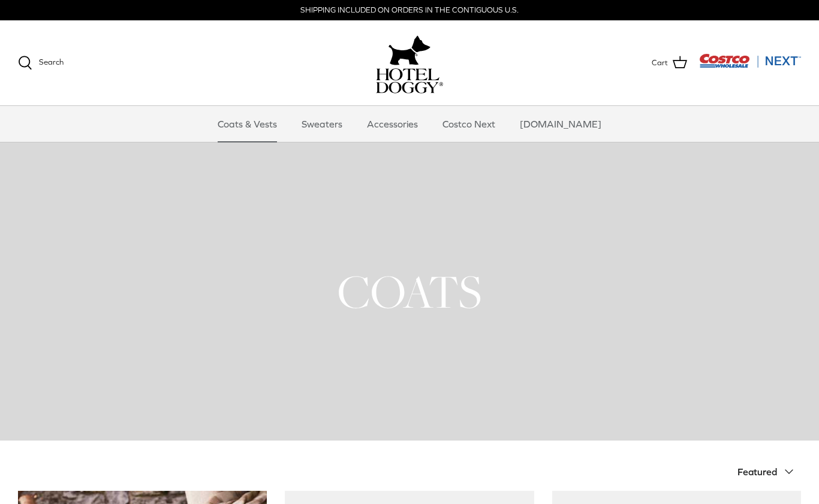 This screenshot has height=504, width=819. Describe the element at coordinates (750, 61) in the screenshot. I see `img: Costco Next` at that location.